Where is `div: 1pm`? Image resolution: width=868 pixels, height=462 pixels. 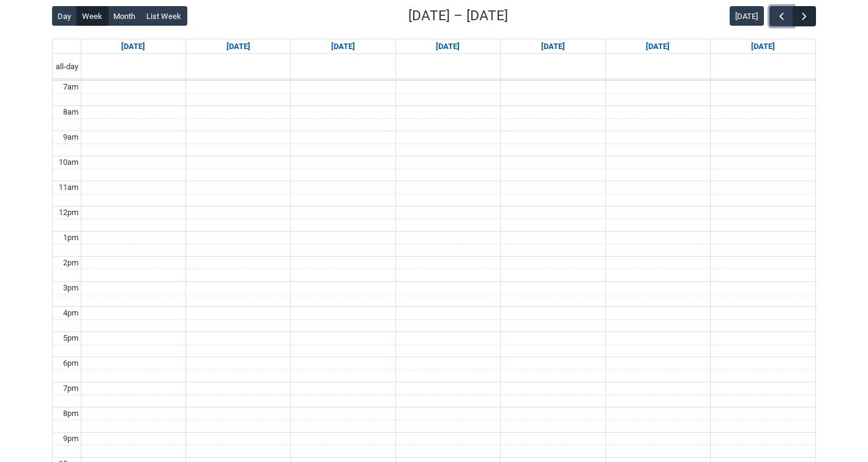 div: 1pm is located at coordinates (70, 238).